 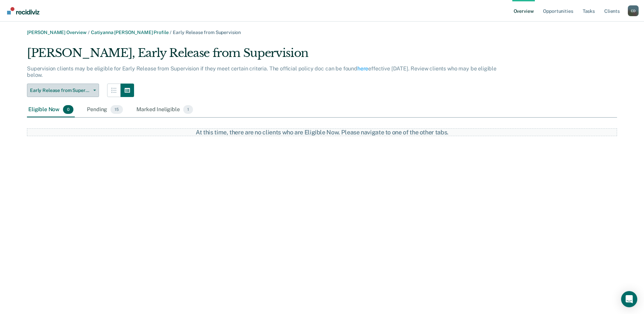 I want to click on img: Recidiviz, so click(x=23, y=11).